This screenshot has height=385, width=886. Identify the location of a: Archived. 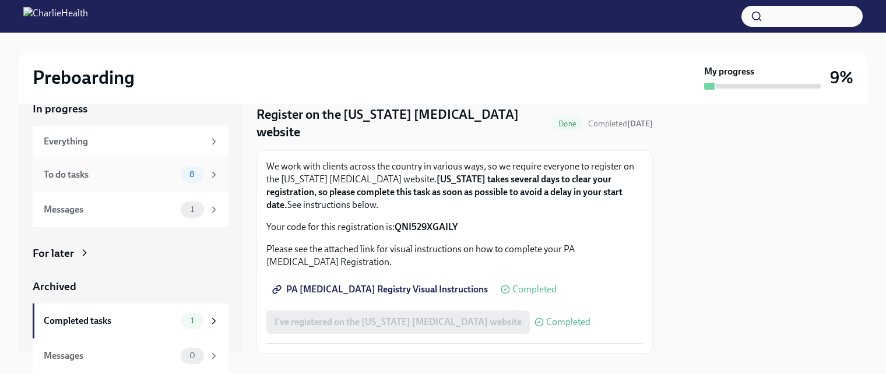
(131, 287).